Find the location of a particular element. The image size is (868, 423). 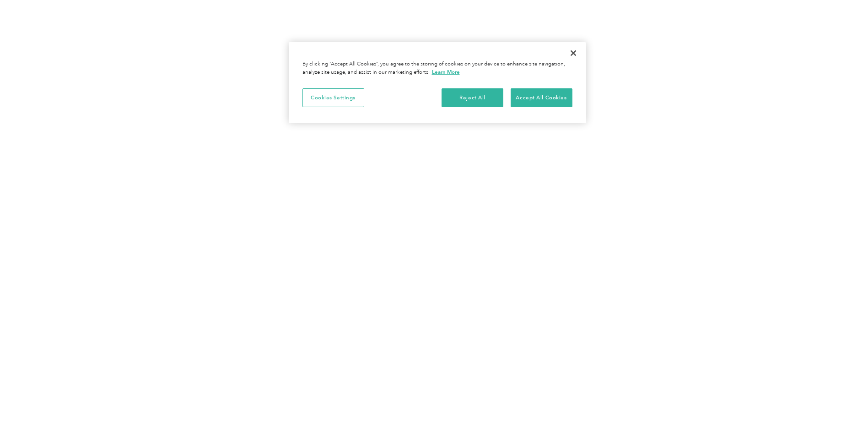

button: Reject All is located at coordinates (472, 98).